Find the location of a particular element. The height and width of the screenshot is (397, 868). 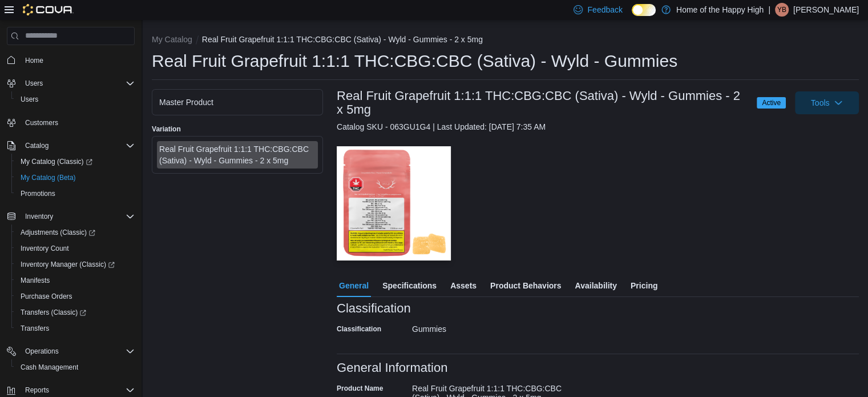

span: Tools is located at coordinates (820, 103).